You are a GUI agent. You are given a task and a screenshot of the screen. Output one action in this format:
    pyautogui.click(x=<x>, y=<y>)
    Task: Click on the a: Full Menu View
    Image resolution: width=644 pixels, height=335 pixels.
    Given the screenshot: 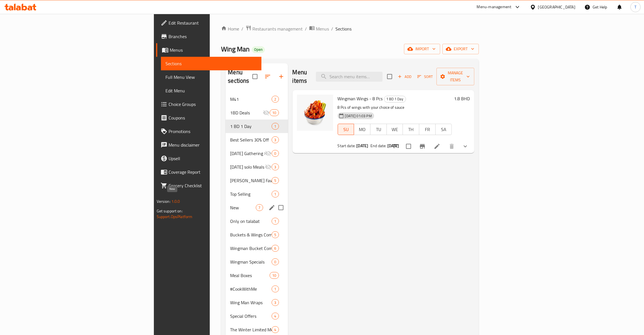 What is the action you would take?
    pyautogui.click(x=211, y=77)
    